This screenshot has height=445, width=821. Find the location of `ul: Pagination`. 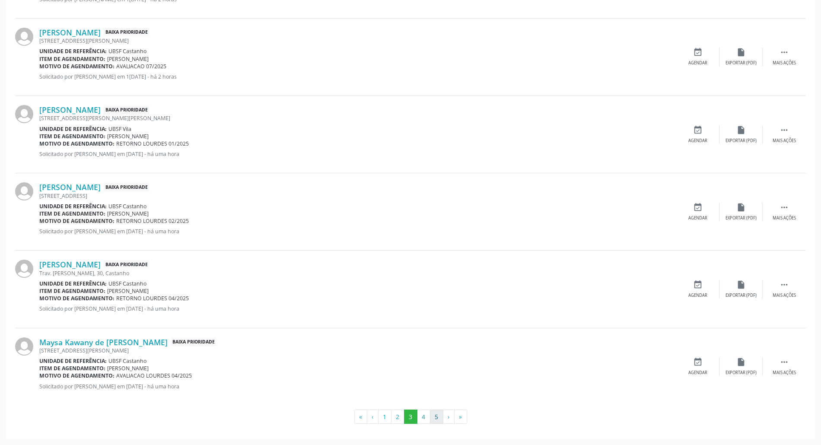

ul: Pagination is located at coordinates (411, 417).